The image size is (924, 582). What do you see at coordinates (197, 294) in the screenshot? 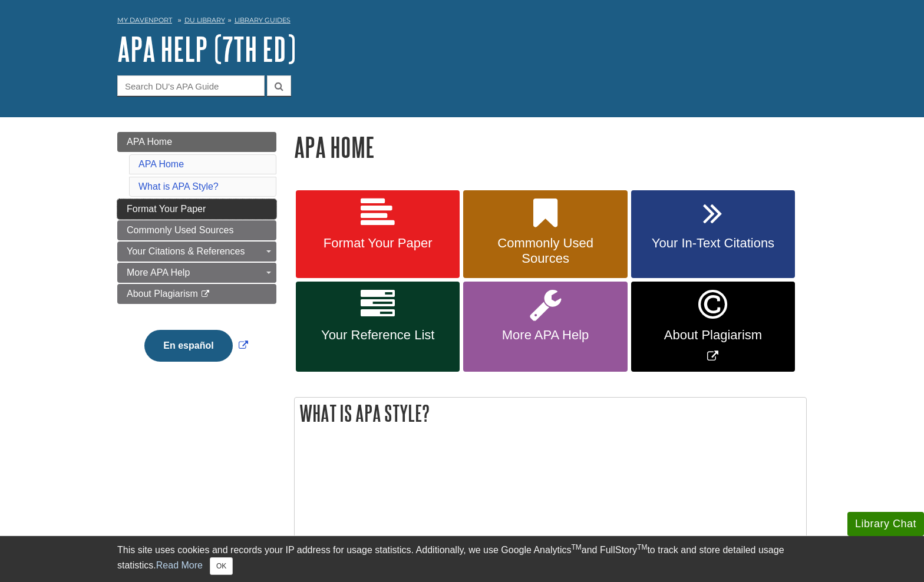
I see `a: About Plagiarism` at bounding box center [197, 294].